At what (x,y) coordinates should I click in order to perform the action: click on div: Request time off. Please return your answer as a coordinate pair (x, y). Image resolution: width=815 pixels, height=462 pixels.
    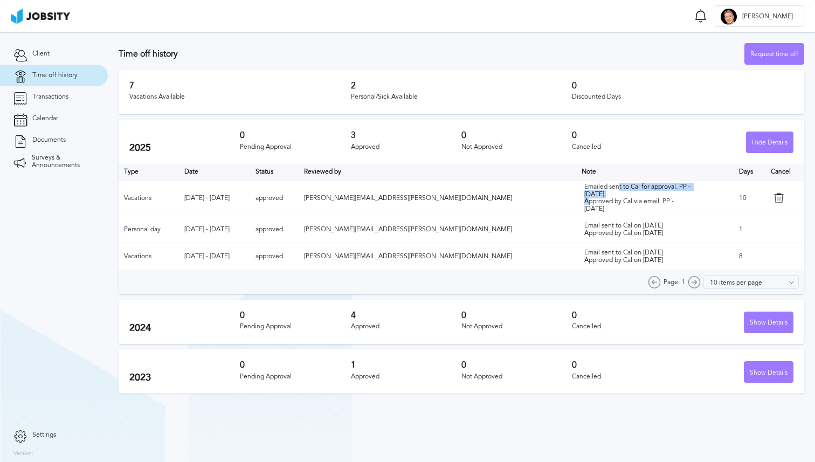
    Looking at the image, I should click on (774, 54).